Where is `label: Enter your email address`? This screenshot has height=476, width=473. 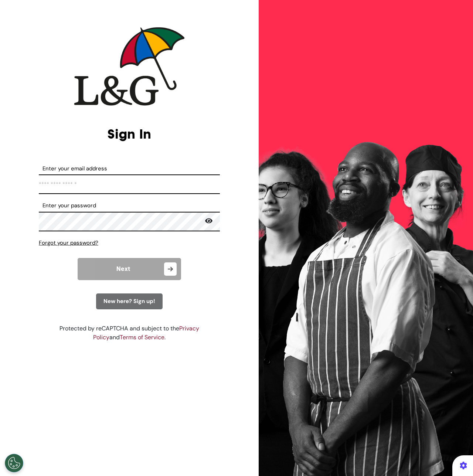 label: Enter your email address is located at coordinates (129, 168).